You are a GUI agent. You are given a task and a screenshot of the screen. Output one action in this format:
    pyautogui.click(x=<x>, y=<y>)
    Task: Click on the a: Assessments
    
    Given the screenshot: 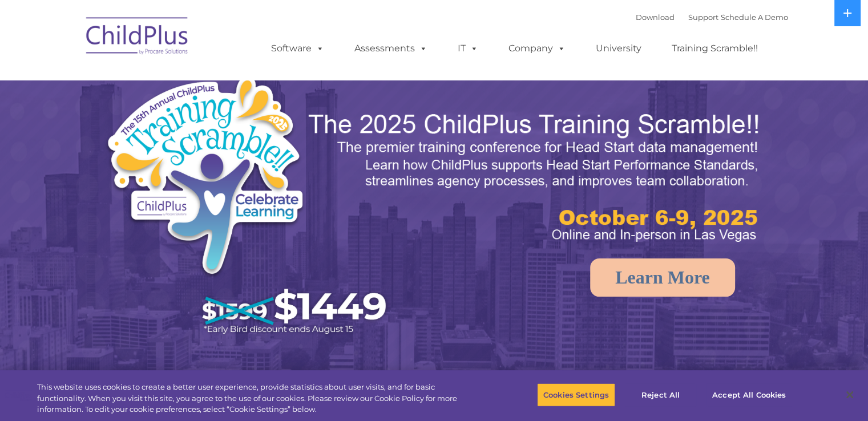 What is the action you would take?
    pyautogui.click(x=391, y=48)
    